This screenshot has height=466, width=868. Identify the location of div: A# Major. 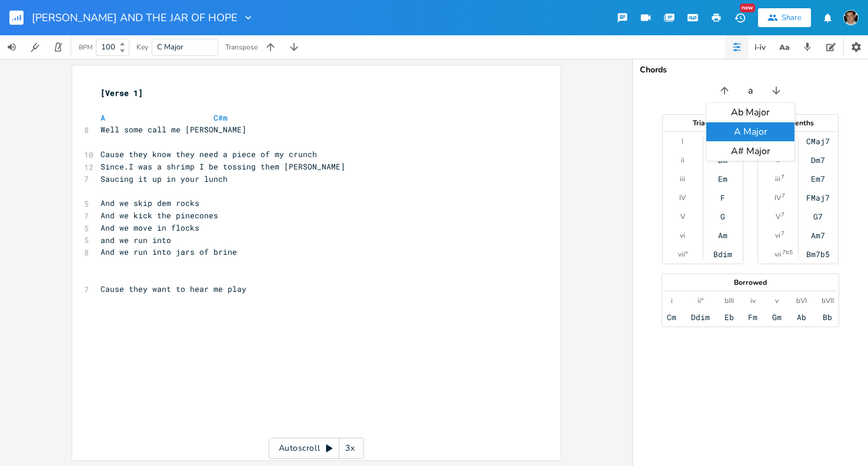
(750, 151).